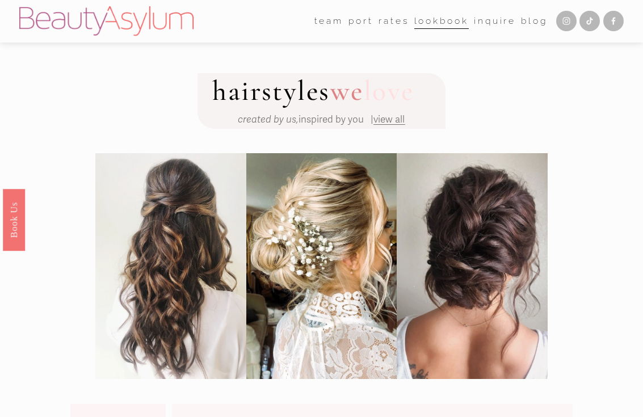 The width and height of the screenshot is (643, 417). I want to click on span: team, so click(329, 21).